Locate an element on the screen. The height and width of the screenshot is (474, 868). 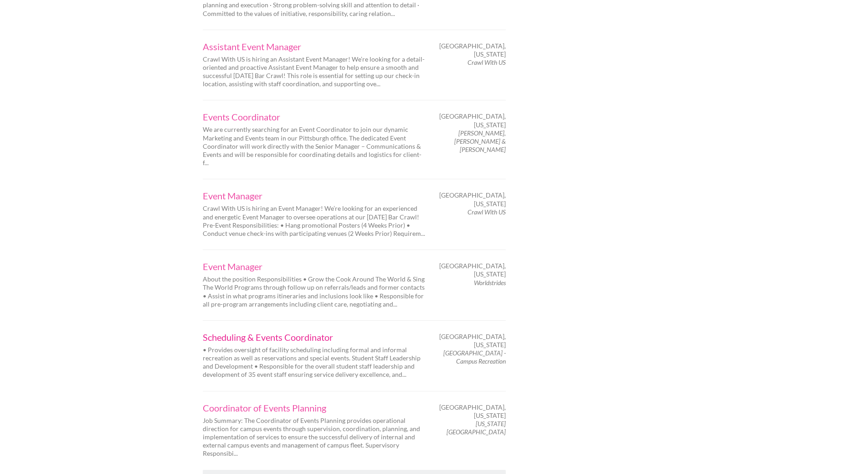
p: Crawl With US is hiring an Assistant Event Manager! We’re looking for a detail-oriented and proac... is located at coordinates (314, 72).